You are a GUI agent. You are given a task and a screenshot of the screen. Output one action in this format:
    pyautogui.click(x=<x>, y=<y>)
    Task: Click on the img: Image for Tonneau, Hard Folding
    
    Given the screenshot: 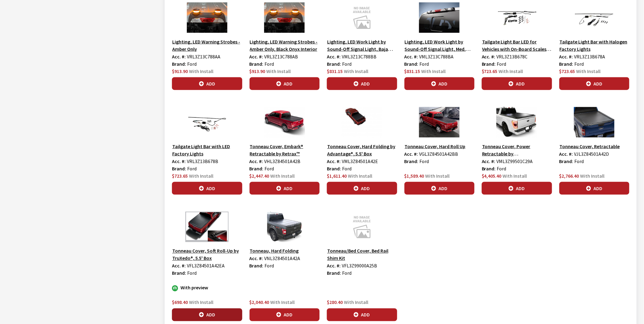 What is the action you would take?
    pyautogui.click(x=284, y=227)
    